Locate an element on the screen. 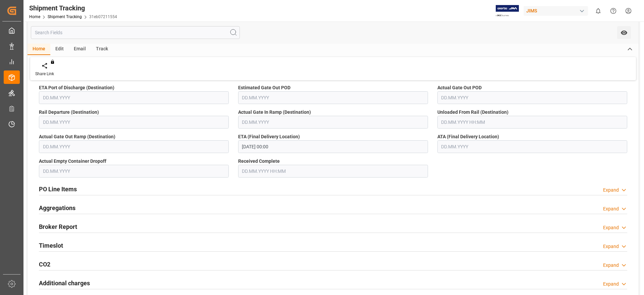  span: Actual Empty Container Dropoff is located at coordinates (73, 161).